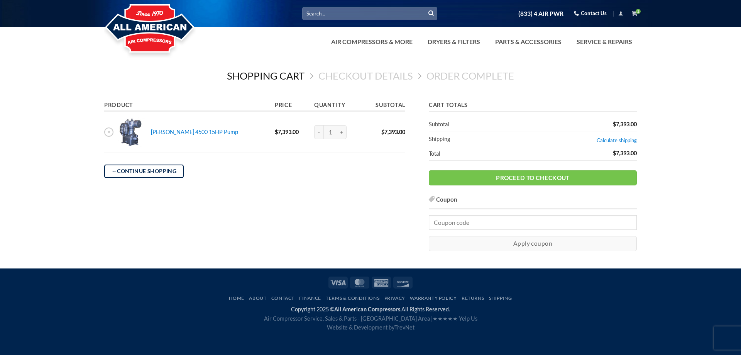 The width and height of the screenshot is (741, 355). What do you see at coordinates (188, 105) in the screenshot?
I see `th: Product` at bounding box center [188, 105].